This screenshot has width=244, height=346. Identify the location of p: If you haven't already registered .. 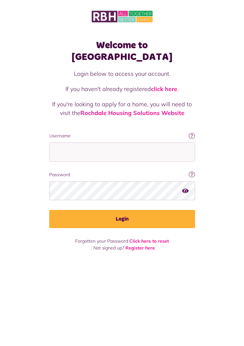
(122, 89).